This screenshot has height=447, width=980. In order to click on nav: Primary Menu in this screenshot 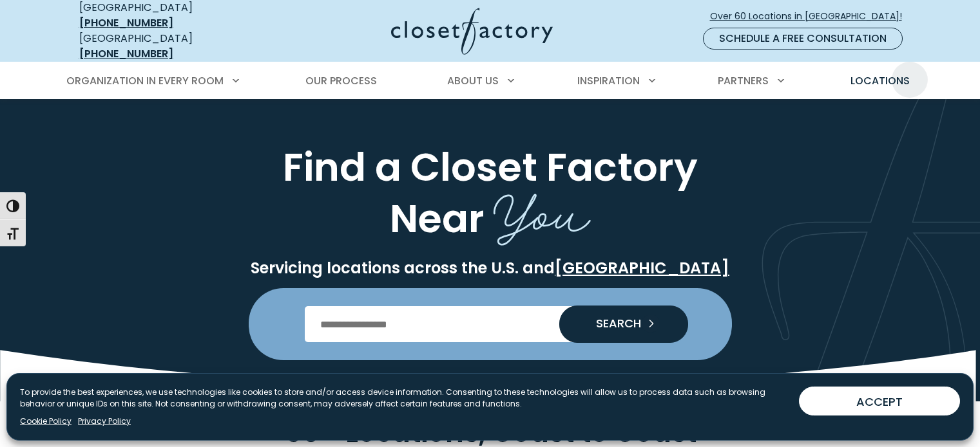, I will do `click(490, 81)`.